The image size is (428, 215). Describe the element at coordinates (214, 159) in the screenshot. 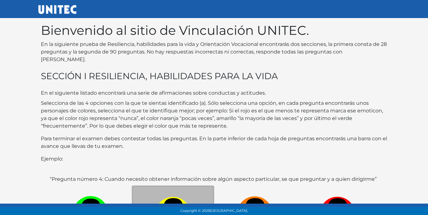

I see `p: Ejemplo:` at that location.